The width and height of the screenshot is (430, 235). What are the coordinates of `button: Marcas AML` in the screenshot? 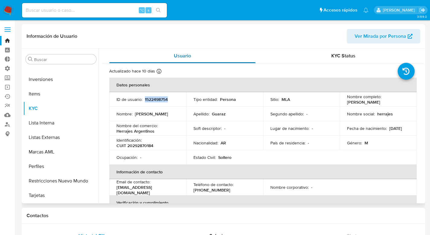 It's located at (61, 152).